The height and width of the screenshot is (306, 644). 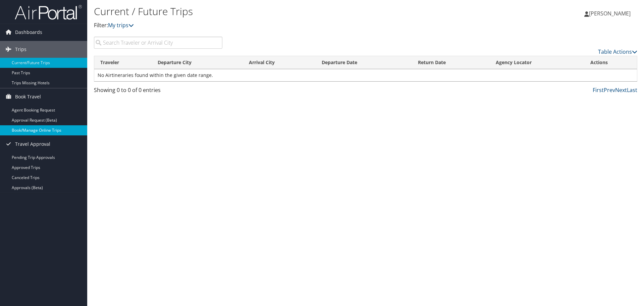 I want to click on span: Travel Approval, so click(x=33, y=144).